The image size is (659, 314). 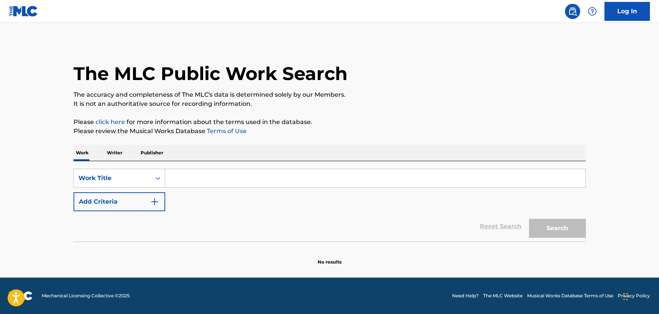 I want to click on a: click here, so click(x=110, y=122).